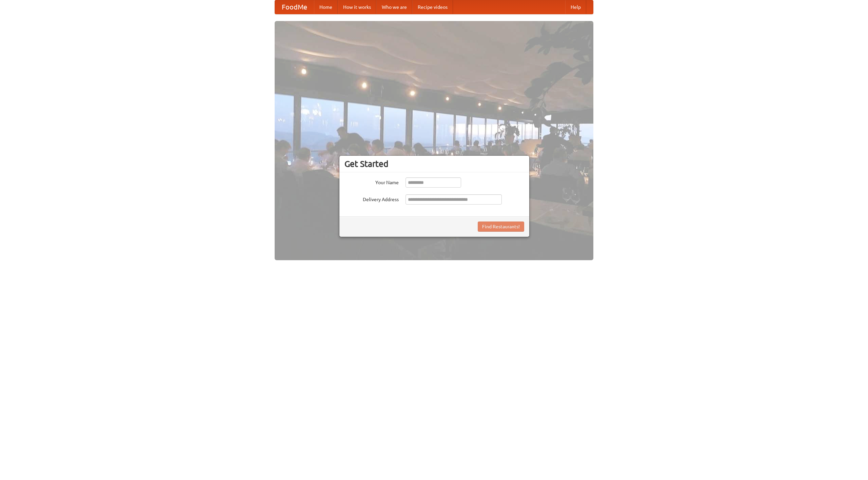  I want to click on a: Recipe videos, so click(433, 7).